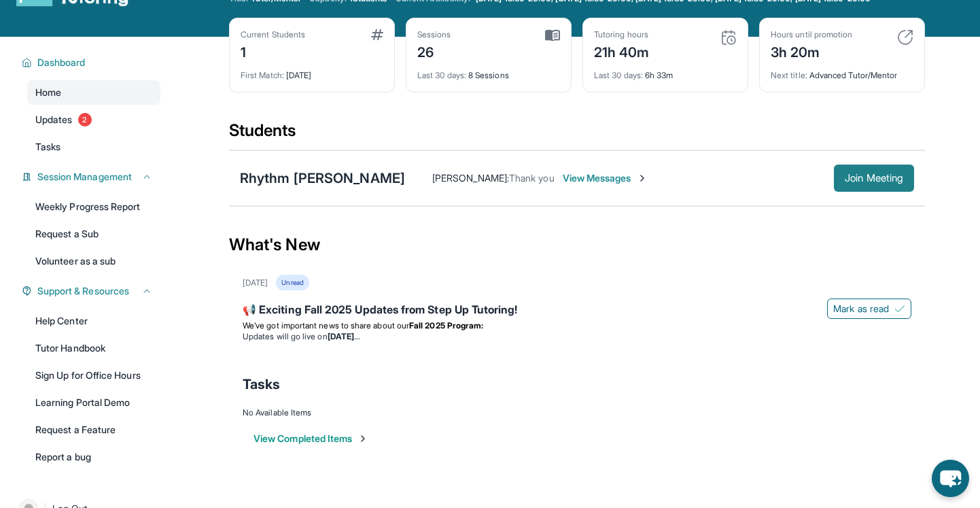 Image resolution: width=980 pixels, height=508 pixels. Describe the element at coordinates (446, 325) in the screenshot. I see `strong: Fall 2025 Program:` at that location.